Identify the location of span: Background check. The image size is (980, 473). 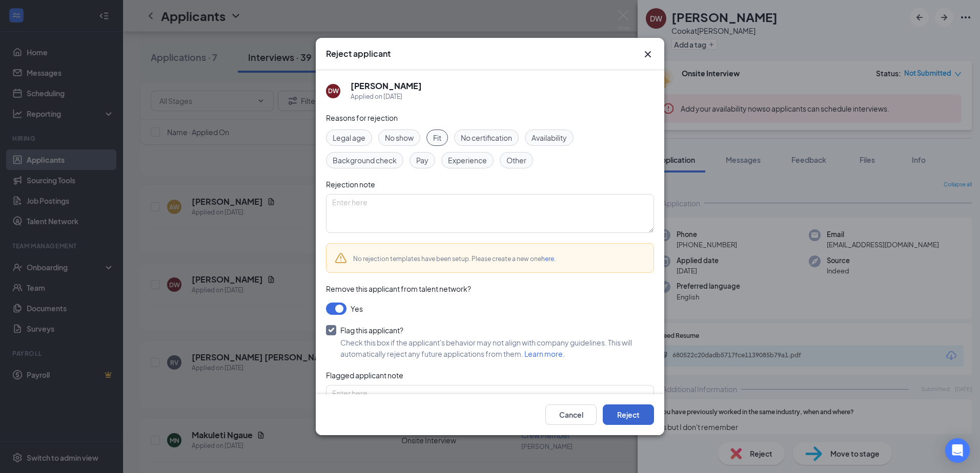
(364, 161).